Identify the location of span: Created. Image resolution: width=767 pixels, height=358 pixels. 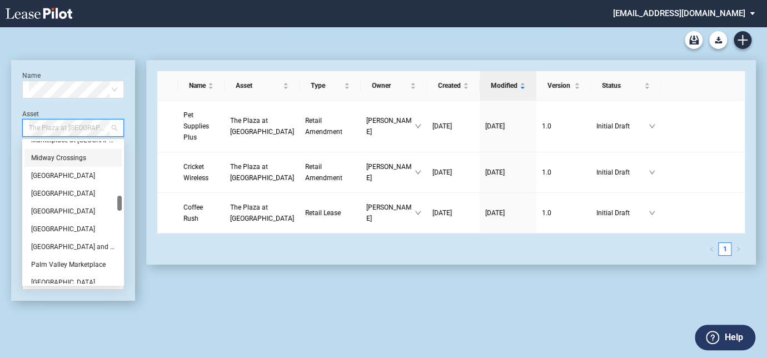
(449, 86).